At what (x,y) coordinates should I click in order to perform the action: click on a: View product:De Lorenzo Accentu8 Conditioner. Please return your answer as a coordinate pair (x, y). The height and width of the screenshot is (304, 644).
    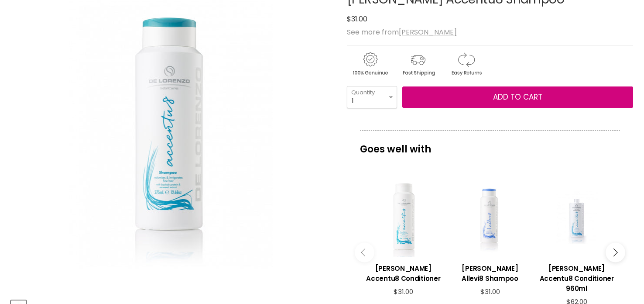
    Looking at the image, I should click on (403, 272).